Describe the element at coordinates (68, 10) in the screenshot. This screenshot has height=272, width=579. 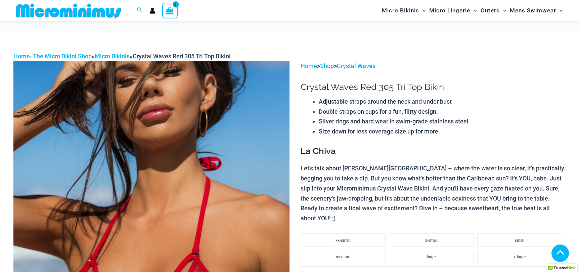
I see `img: MM SHOP LOGO FLAT` at that location.